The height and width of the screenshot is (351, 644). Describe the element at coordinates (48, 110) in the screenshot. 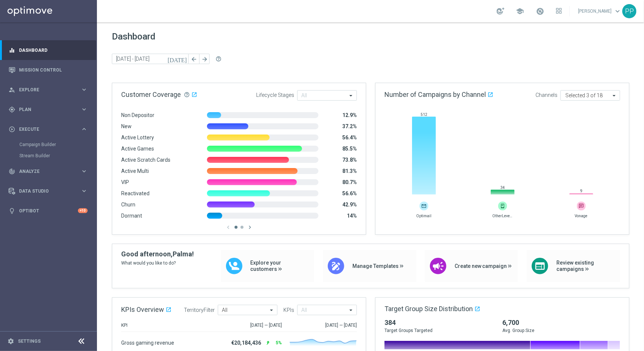

I see `div: gps_fixed Plan keyboard_arrow_right` at that location.